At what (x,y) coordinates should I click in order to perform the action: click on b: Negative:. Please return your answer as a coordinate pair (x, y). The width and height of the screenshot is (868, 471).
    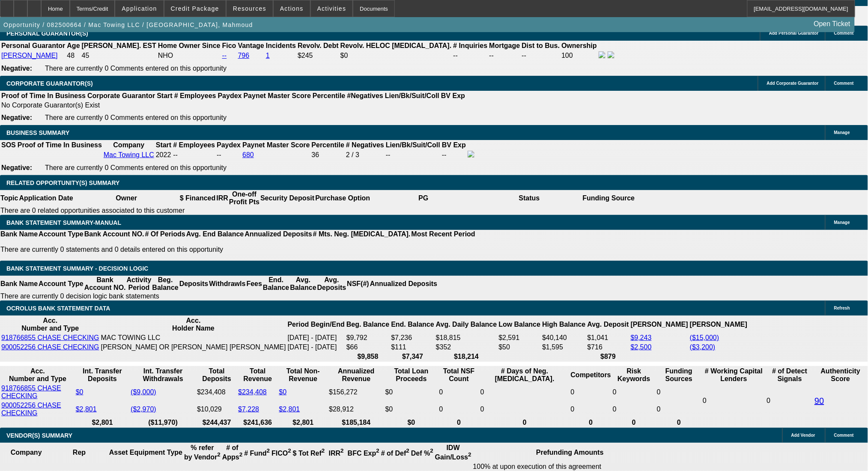
    Looking at the image, I should click on (17, 167).